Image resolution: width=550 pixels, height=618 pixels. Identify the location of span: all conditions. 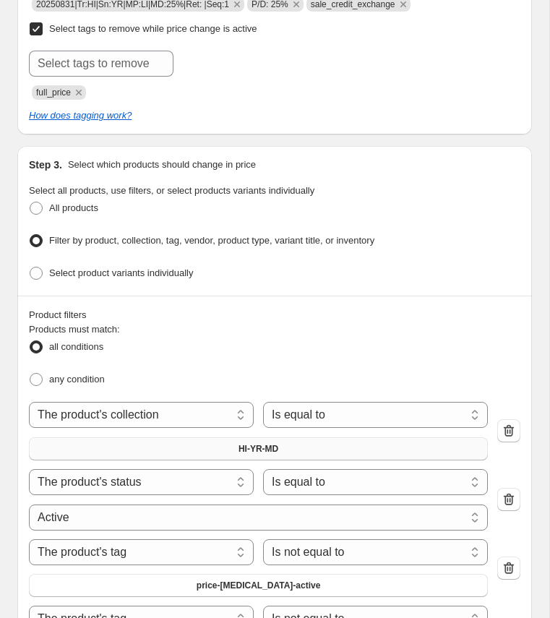
(76, 346).